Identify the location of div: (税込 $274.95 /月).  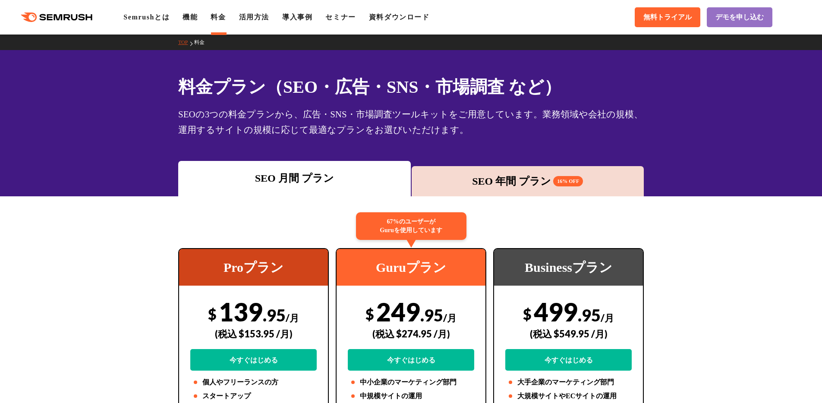
(411, 334).